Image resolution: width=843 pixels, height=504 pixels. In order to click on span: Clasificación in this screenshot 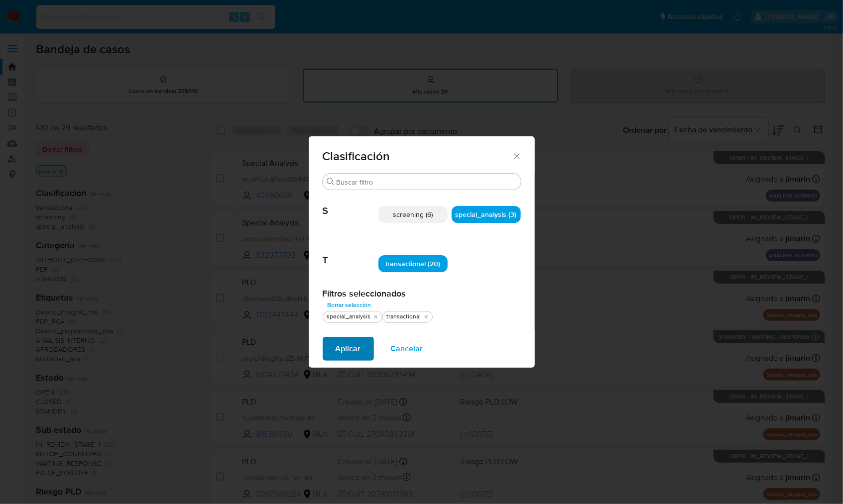, I will do `click(417, 156)`.